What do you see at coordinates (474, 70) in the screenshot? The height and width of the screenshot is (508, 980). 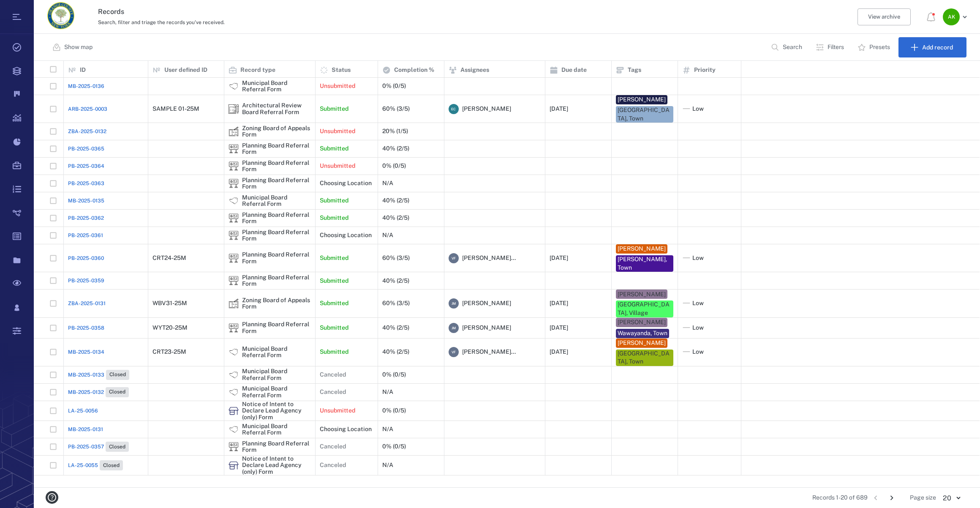 I see `p: Assignees` at bounding box center [474, 70].